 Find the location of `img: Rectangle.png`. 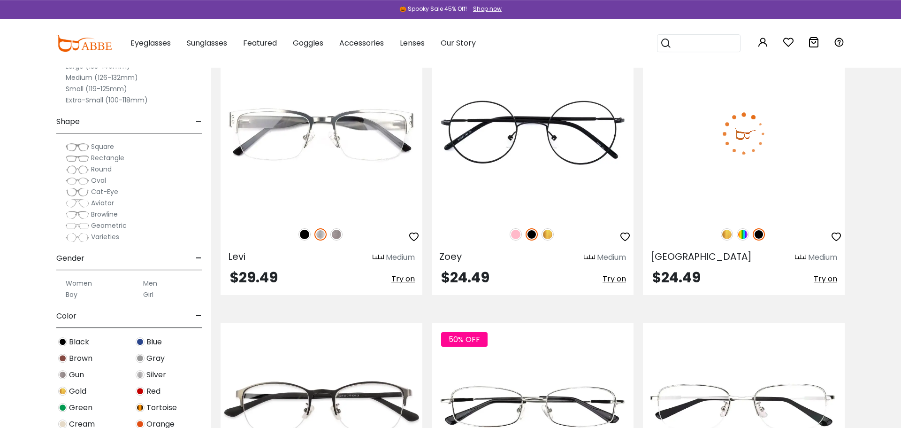

img: Rectangle.png is located at coordinates (77, 158).